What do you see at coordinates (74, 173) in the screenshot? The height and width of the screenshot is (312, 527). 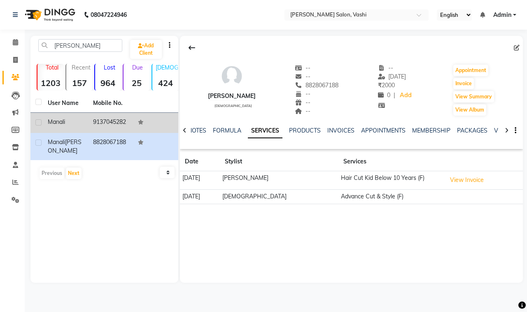 I see `button: Next` at bounding box center [74, 173].